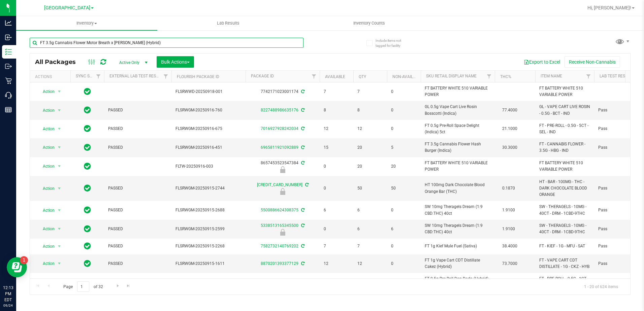 The height and width of the screenshot is (311, 644). What do you see at coordinates (280, 210) in the screenshot?
I see `a: 5500886624308375` at bounding box center [280, 210].